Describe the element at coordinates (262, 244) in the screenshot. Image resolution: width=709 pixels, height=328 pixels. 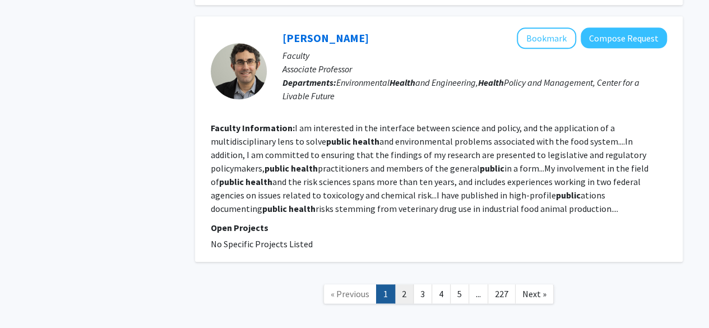
I see `span: No Specific Projects Listed` at that location.